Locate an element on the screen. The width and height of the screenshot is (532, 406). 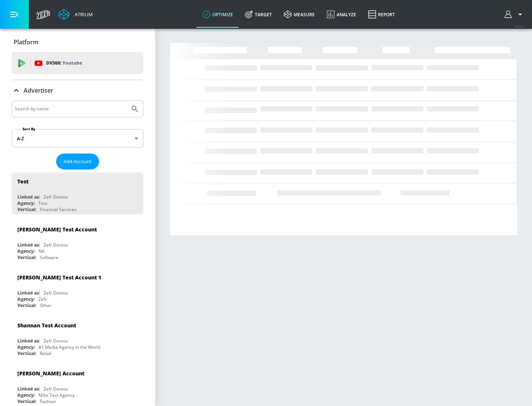
div: Shannan Test AccountLinked as:Zefr DemosAgency:#1 Media Agency in the WorldVertical:Retail is located at coordinates (78, 337).